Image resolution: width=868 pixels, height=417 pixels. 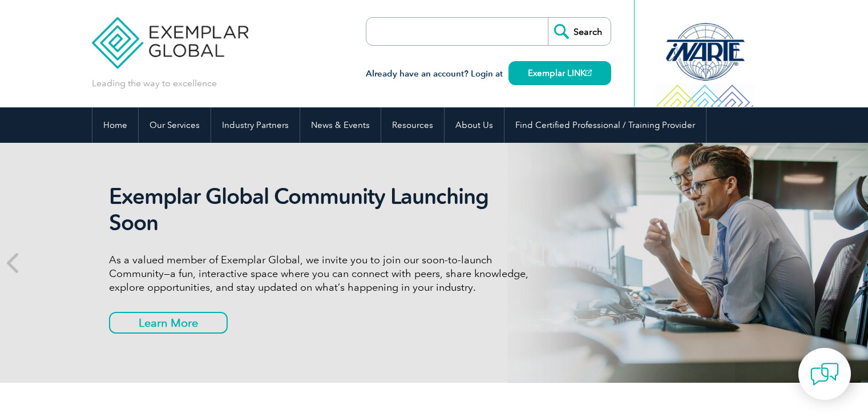 What do you see at coordinates (588, 73) in the screenshot?
I see `img: open_square.png` at bounding box center [588, 73].